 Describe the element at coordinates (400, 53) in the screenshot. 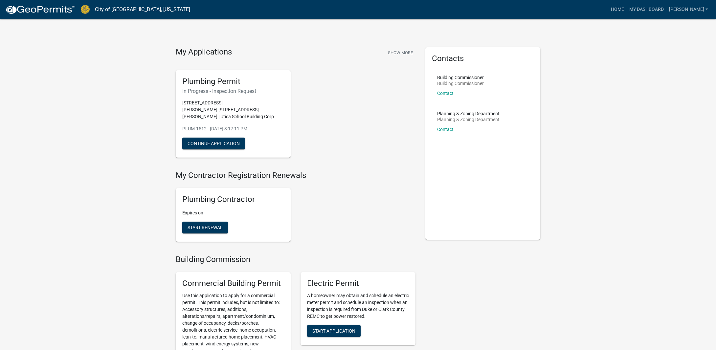

I see `button: Show More` at that location.